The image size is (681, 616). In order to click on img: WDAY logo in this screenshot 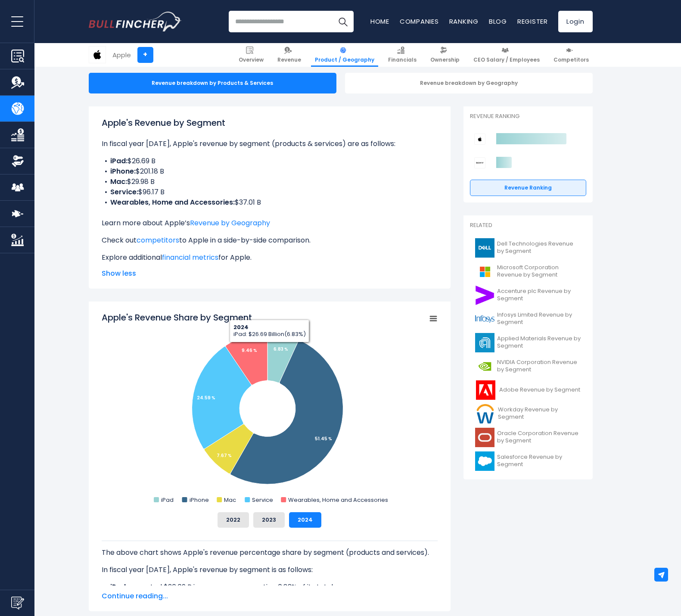, I will do `click(485, 413)`.